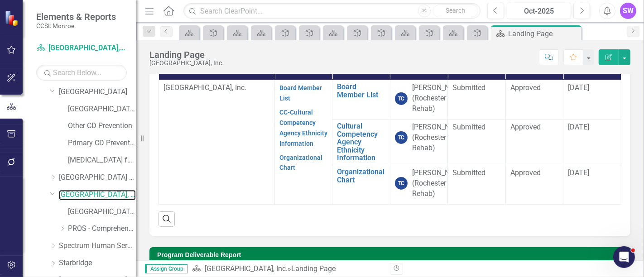 This screenshot has height=277, width=644. What do you see at coordinates (102, 126) in the screenshot?
I see `a: Other CD Prevention` at bounding box center [102, 126].